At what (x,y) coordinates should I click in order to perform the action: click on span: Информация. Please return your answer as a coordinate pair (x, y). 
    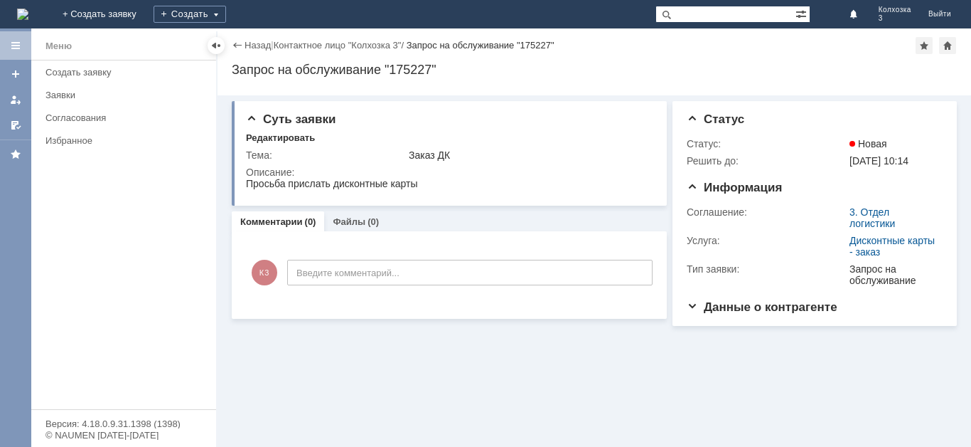
    Looking at the image, I should click on (735, 187).